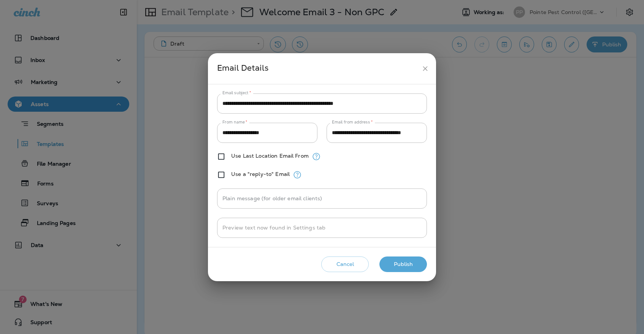  I want to click on label: Use Last Location Email From, so click(269, 156).